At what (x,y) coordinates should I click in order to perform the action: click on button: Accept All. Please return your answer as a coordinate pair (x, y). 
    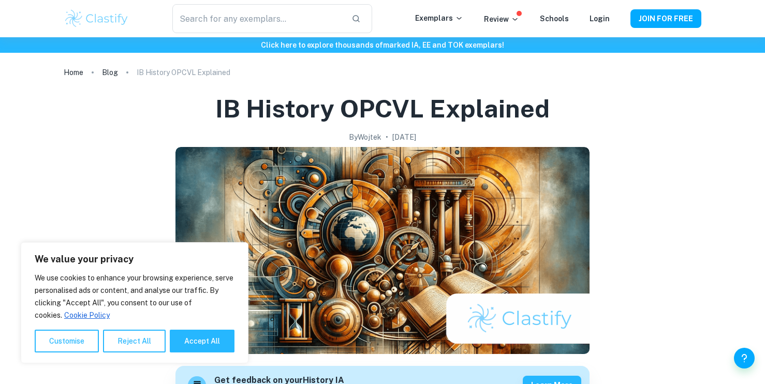
    Looking at the image, I should click on (202, 341).